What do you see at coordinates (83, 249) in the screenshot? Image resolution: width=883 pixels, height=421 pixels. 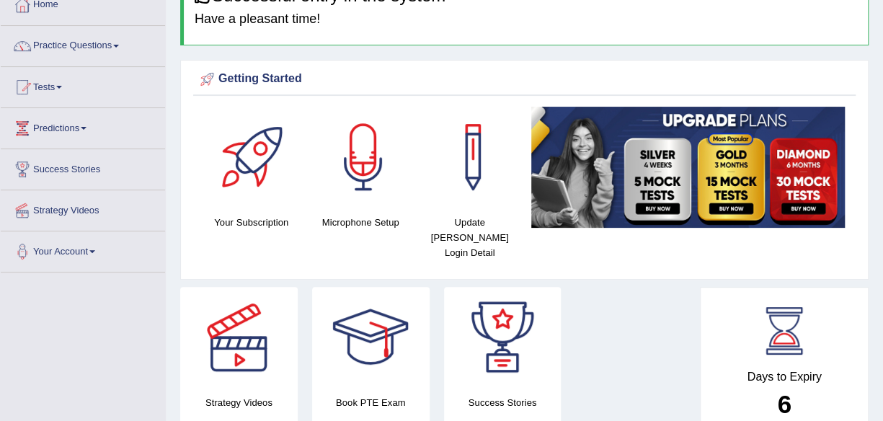 I see `a: Your Account` at bounding box center [83, 249].